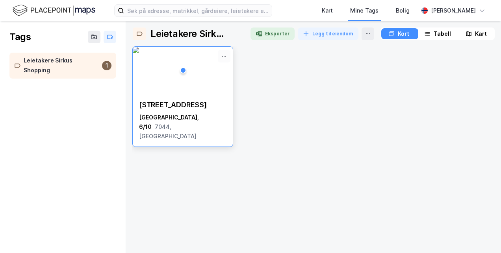 This screenshot has height=253, width=501. What do you see at coordinates (402, 11) in the screenshot?
I see `div: Bolig` at bounding box center [402, 11].